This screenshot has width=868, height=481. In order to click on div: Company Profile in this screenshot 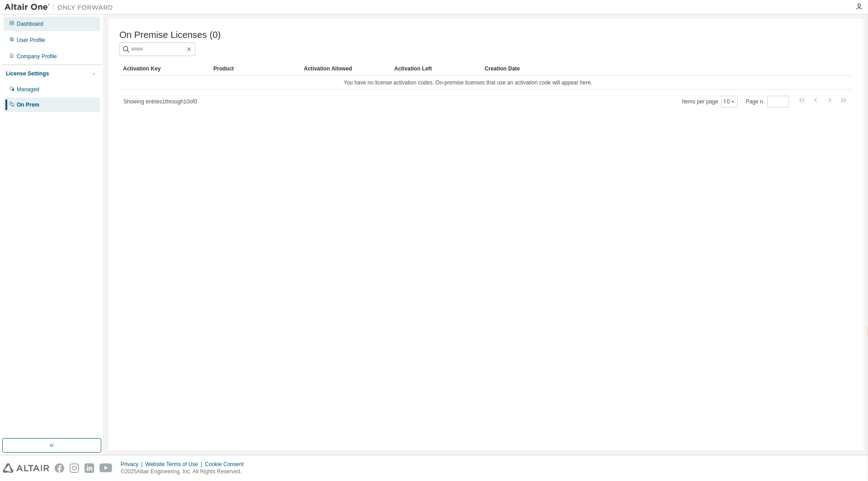, I will do `click(36, 56)`.